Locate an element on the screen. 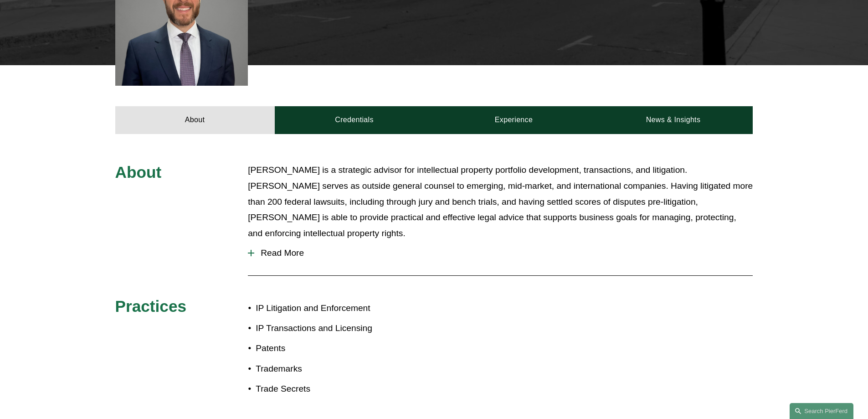  a: About is located at coordinates (195, 120).